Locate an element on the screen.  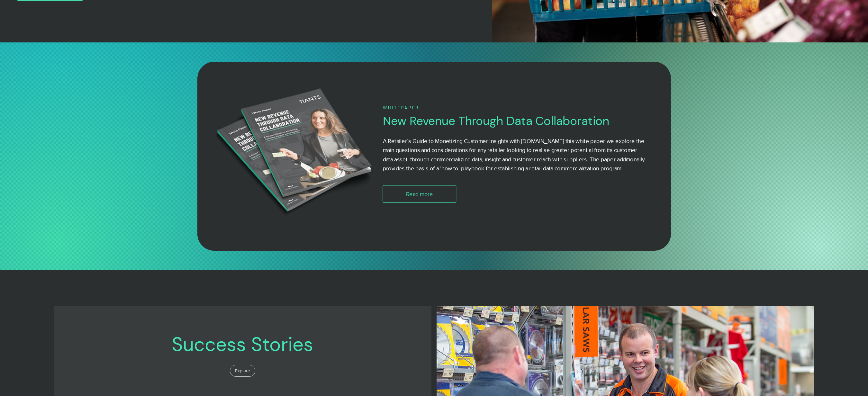
span: Read more is located at coordinates (419, 194).